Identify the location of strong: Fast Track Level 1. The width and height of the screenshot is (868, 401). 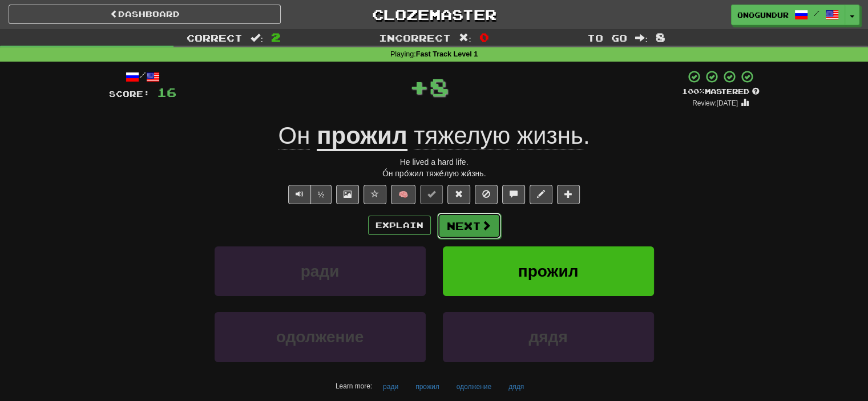
(447, 54).